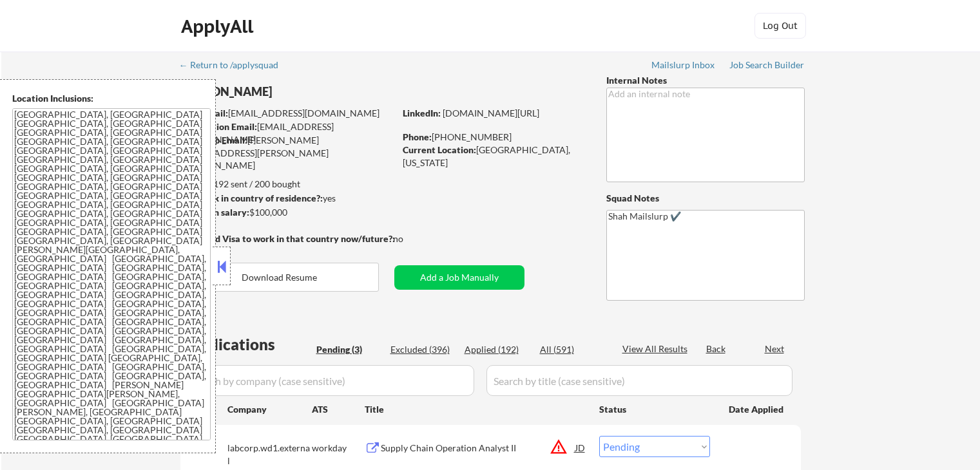 Image resolution: width=980 pixels, height=470 pixels. What do you see at coordinates (683, 66) in the screenshot?
I see `a: Mailslurp Inbox` at bounding box center [683, 66].